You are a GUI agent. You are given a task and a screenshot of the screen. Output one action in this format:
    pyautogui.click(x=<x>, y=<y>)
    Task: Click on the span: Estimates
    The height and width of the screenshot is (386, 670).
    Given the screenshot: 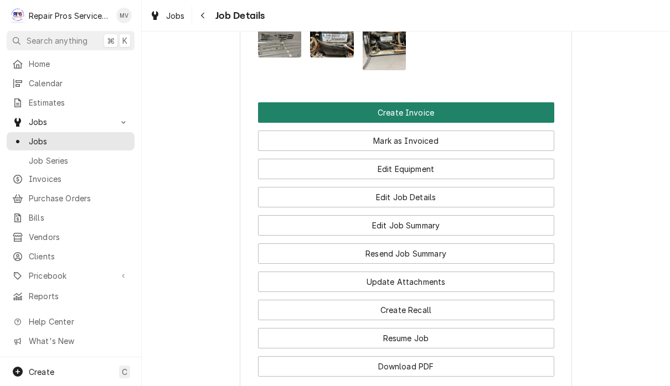 What is the action you would take?
    pyautogui.click(x=79, y=102)
    